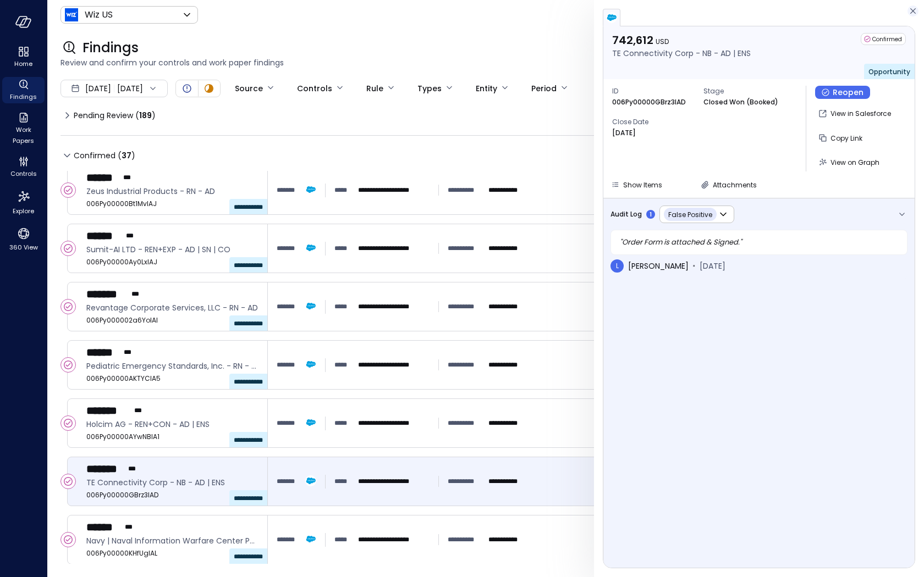 The image size is (924, 577). Describe the element at coordinates (24, 247) in the screenshot. I see `span: 360 View` at that location.